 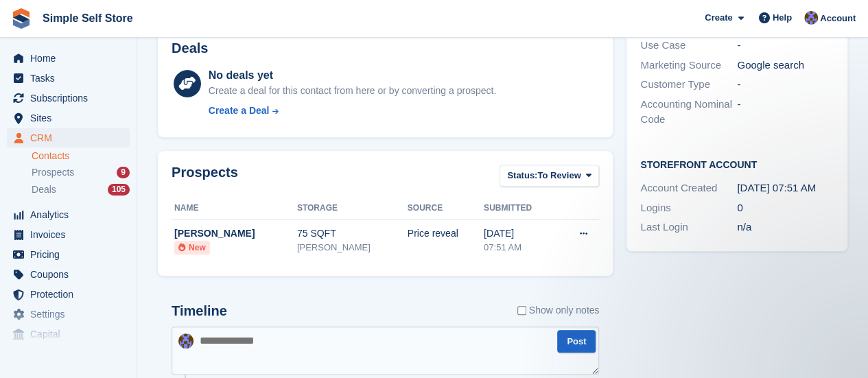 I want to click on span: Home, so click(x=71, y=58).